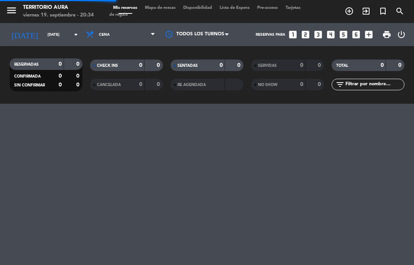 The image size is (414, 265). What do you see at coordinates (306, 35) in the screenshot?
I see `i: looks_two` at bounding box center [306, 35].